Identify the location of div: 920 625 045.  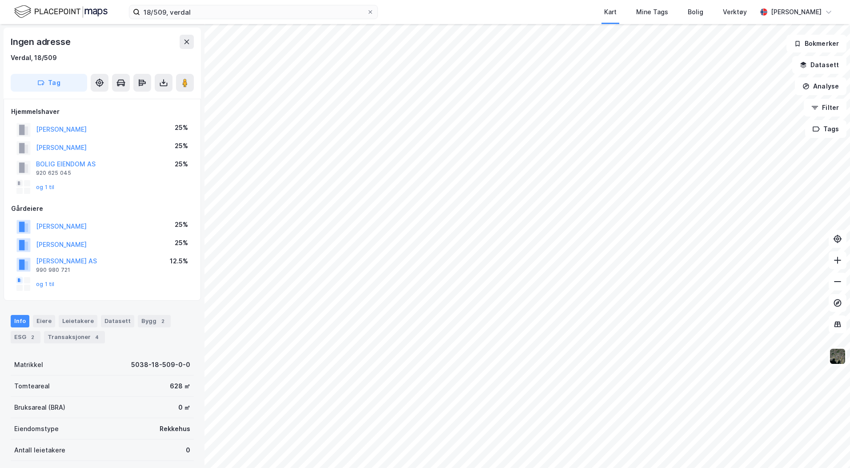
(53, 173).